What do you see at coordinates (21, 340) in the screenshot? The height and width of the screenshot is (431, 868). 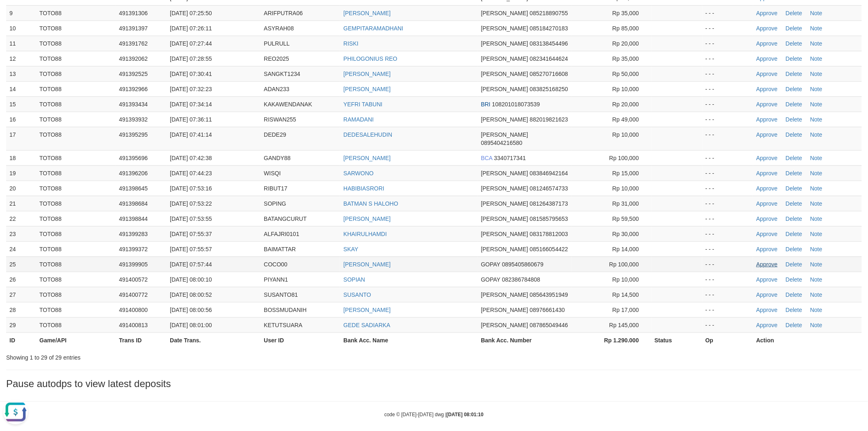 I see `th: ID` at bounding box center [21, 340].